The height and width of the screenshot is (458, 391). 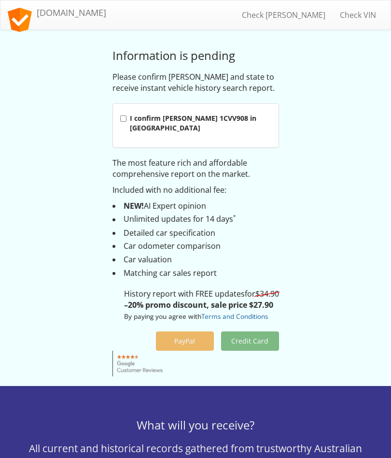 I want to click on li: Car valuation, so click(x=196, y=259).